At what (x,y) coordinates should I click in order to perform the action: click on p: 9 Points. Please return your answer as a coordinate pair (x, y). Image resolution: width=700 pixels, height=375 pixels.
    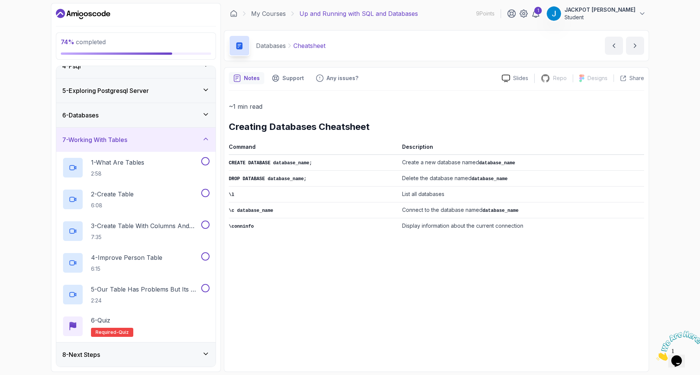
    Looking at the image, I should click on (485, 14).